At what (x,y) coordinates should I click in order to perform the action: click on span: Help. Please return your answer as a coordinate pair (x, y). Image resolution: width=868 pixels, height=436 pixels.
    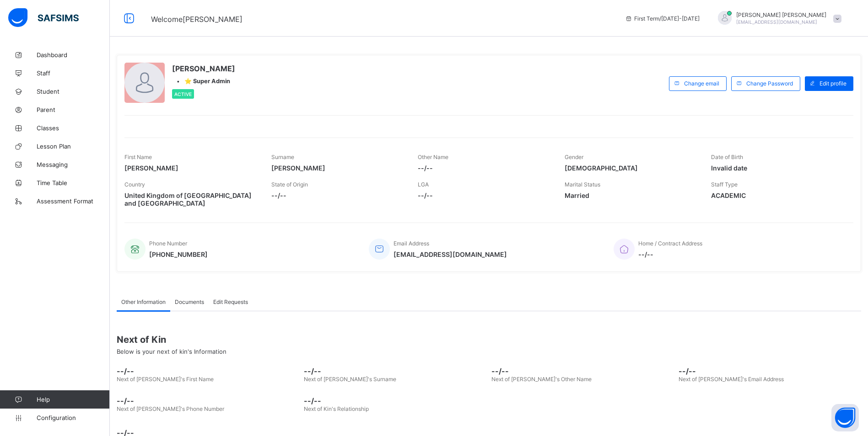
    Looking at the image, I should click on (72, 400).